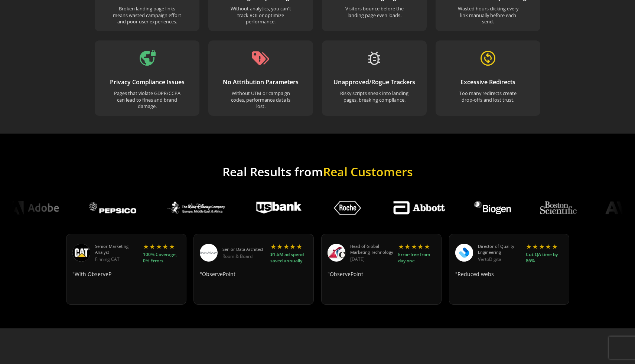 The height and width of the screenshot is (364, 635). Describe the element at coordinates (117, 259) in the screenshot. I see `div: Finning CAT` at that location.